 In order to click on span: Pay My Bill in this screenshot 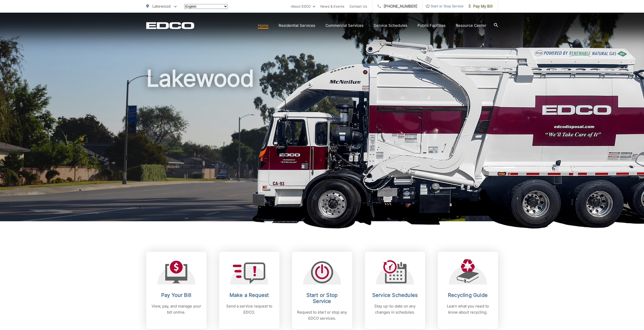, I will do `click(481, 6)`.